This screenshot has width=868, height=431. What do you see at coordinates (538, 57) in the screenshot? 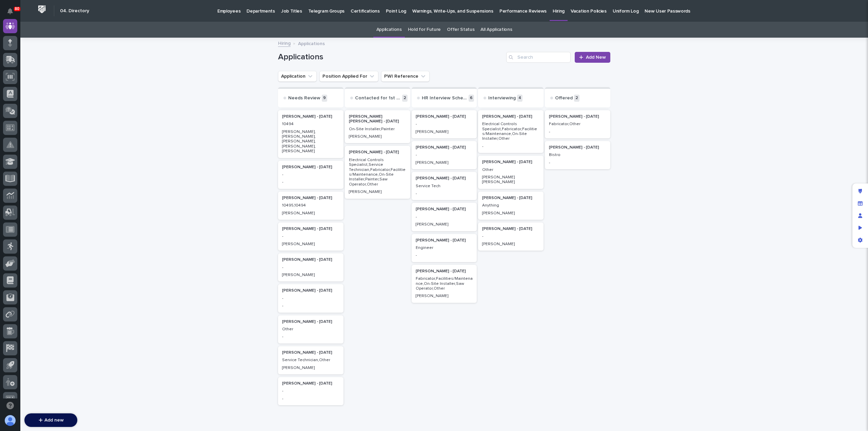
I see `input: Search` at bounding box center [538, 57].